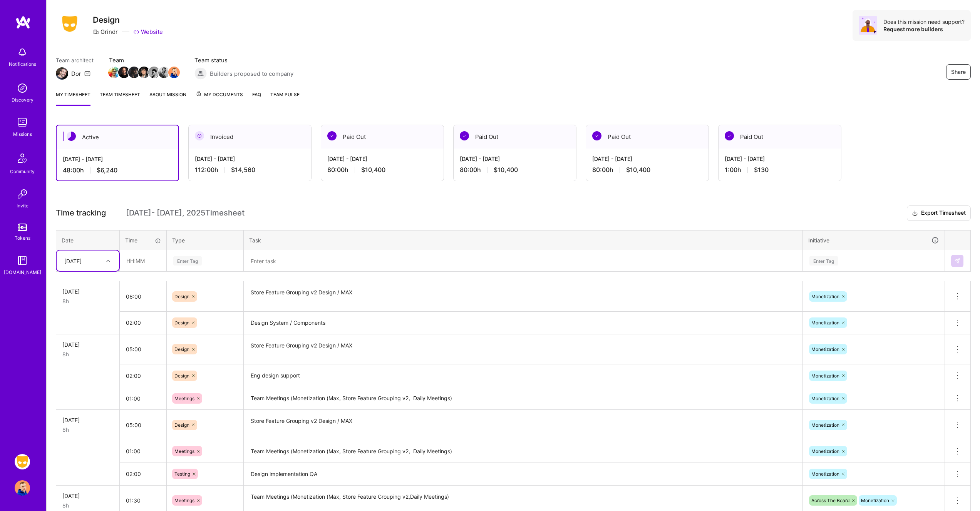 The width and height of the screenshot is (980, 511). I want to click on span: $6,240, so click(107, 170).